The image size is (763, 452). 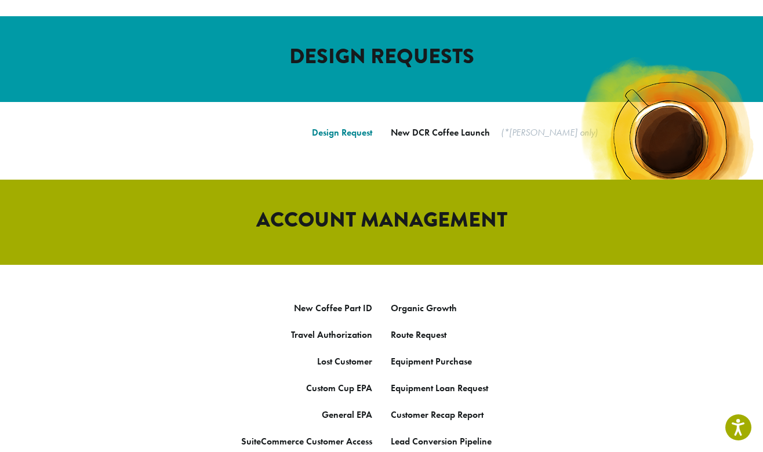 I want to click on a: Travel Authorization, so click(x=331, y=334).